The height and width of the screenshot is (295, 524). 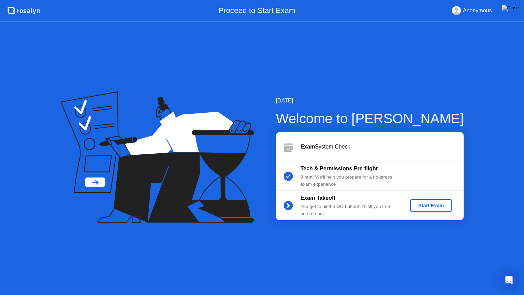 I want to click on div: Anonymous, so click(x=477, y=11).